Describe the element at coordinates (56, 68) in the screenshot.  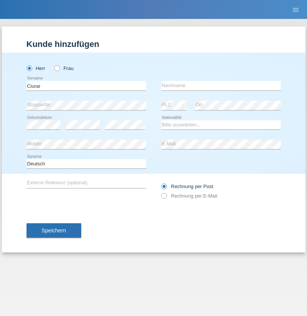
I see `input: Frau` at that location.